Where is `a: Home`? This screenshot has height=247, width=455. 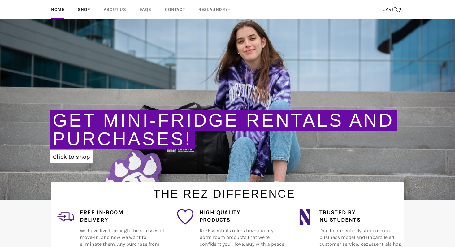
a: Home is located at coordinates (58, 9).